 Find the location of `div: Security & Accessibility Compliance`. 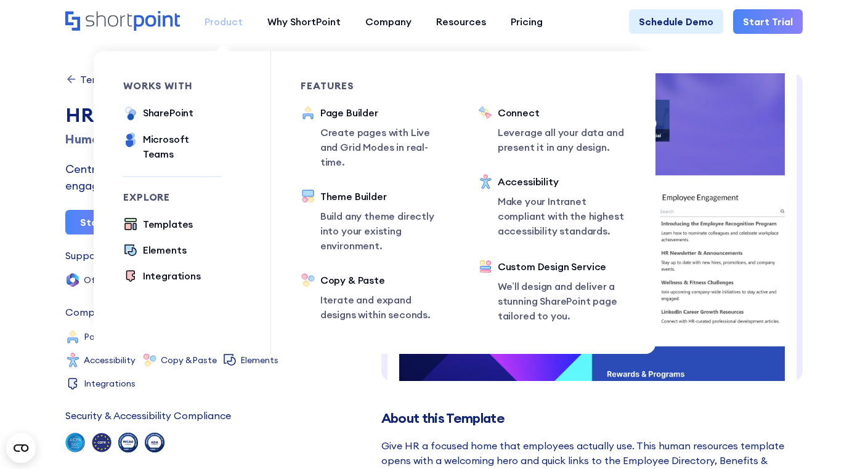

div: Security & Accessibility Compliance is located at coordinates (148, 416).